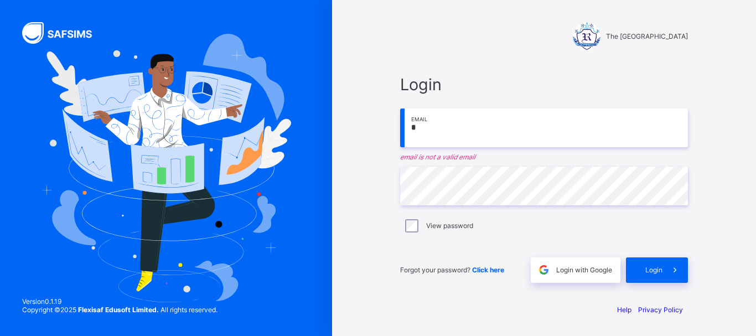 This screenshot has width=756, height=336. Describe the element at coordinates (488, 269) in the screenshot. I see `span: Click here` at that location.